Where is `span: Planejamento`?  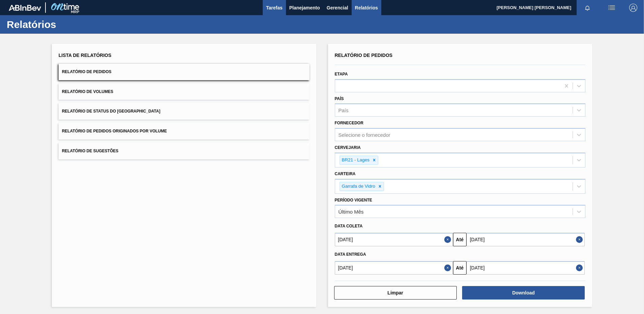
span: Planejamento is located at coordinates (305, 8).